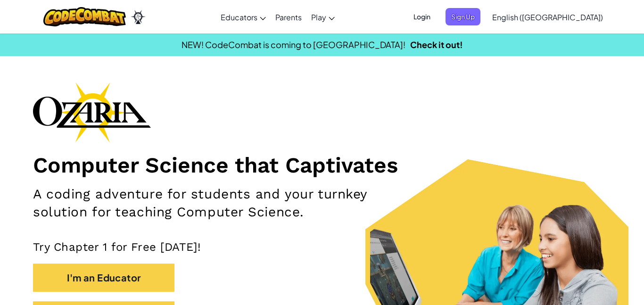 This screenshot has width=644, height=305. I want to click on span: Play, so click(319, 17).